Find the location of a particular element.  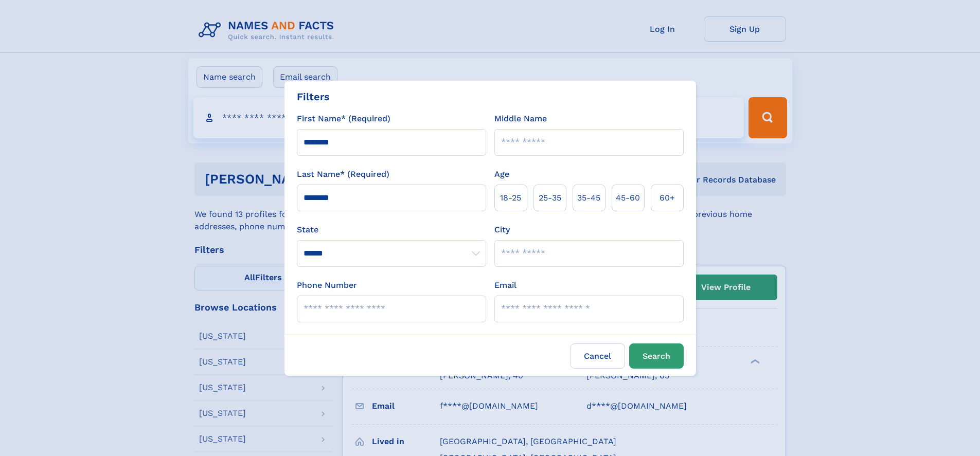

span: 25‑35 is located at coordinates (550, 198).